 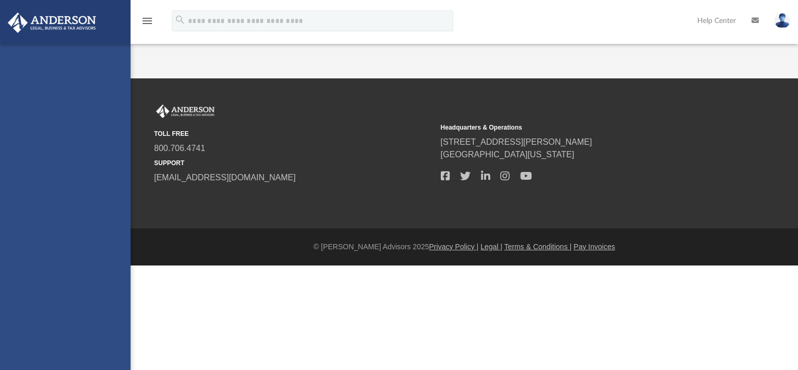 I want to click on i: menu, so click(x=147, y=21).